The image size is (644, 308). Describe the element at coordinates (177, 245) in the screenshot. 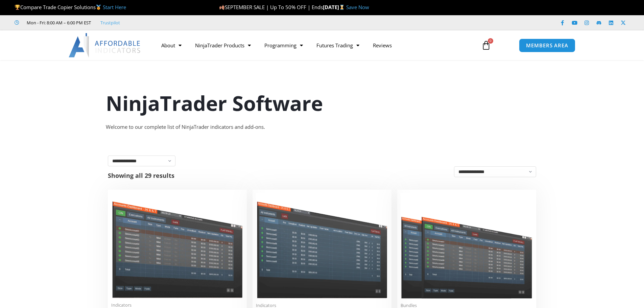

I see `img: Duplicate Account Actions` at that location.